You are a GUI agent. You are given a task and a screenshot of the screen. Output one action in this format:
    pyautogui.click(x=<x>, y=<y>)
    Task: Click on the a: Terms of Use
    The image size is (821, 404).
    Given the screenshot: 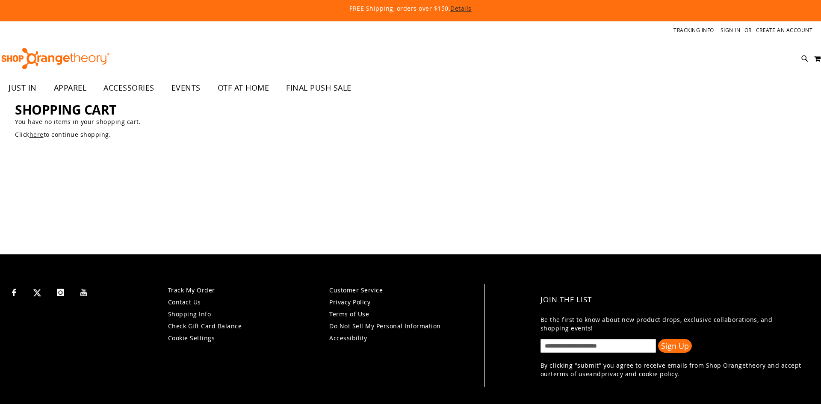 What is the action you would take?
    pyautogui.click(x=349, y=314)
    